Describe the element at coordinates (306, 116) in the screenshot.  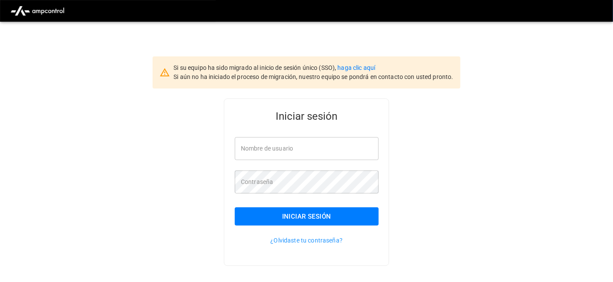
I see `h5: Iniciar sesión` at that location.